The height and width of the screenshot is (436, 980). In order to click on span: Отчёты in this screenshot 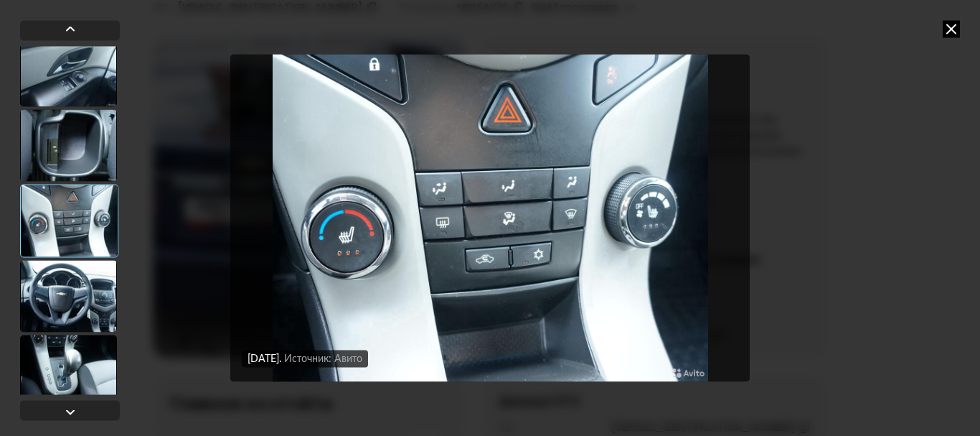, I will do `click(730, 25)`.